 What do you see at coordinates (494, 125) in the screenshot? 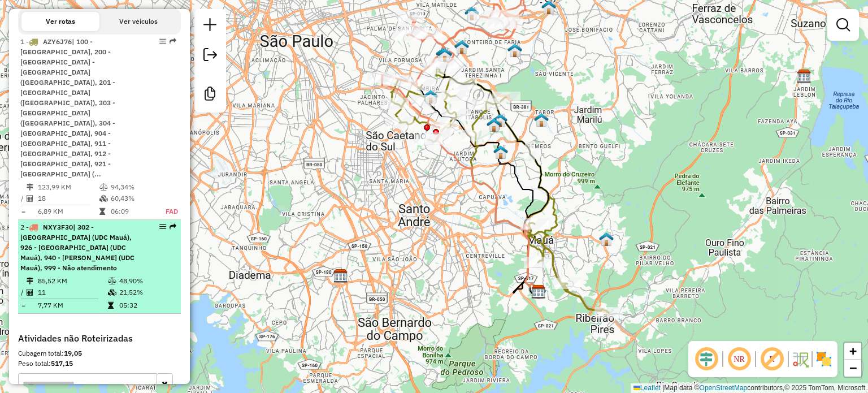
I see `img: 612 UDC Light WCL Jardim Tietê` at bounding box center [494, 125].